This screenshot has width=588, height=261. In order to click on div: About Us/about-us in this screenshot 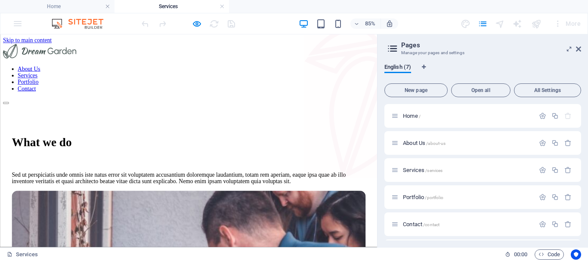, I will do `click(467, 143)`.